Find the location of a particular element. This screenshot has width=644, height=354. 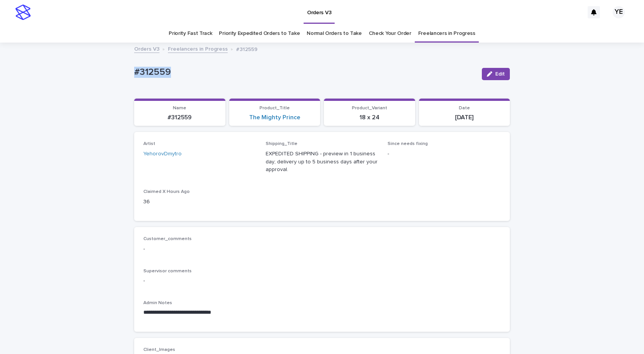

a: Priority Expedited Orders to Take is located at coordinates (259, 33).